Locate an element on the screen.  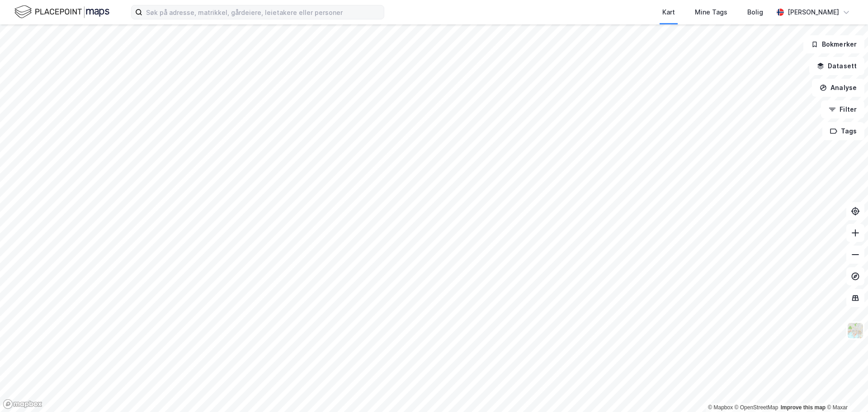
div: Kontrollprogram for chat is located at coordinates (846, 390).